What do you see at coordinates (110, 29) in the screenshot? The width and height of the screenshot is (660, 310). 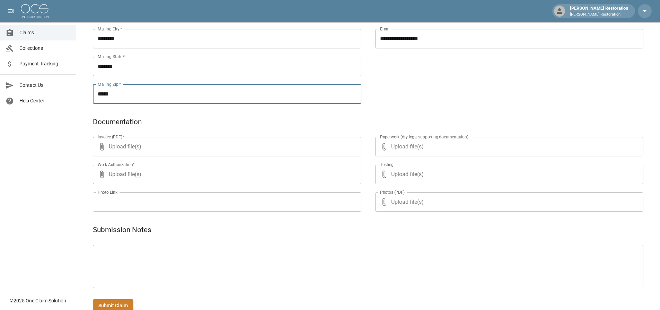 I see `label: Mailing City` at bounding box center [110, 29].